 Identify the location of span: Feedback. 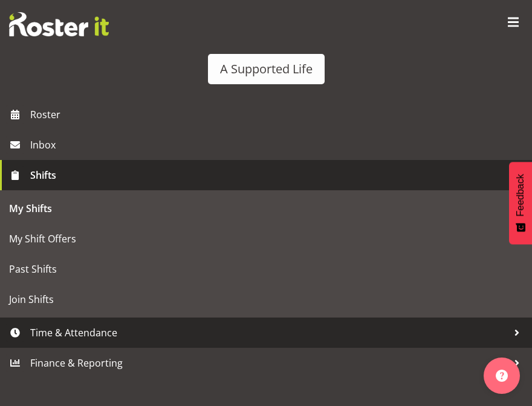
(521, 195).